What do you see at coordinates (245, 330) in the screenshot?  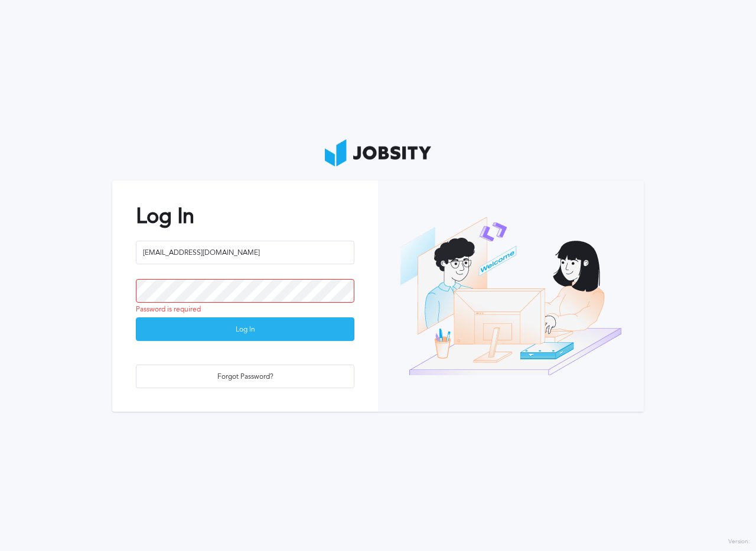 I see `button: Log In` at bounding box center [245, 330].